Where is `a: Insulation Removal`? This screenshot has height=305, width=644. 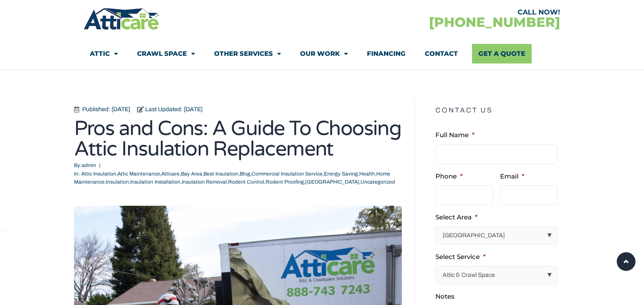
a: Insulation Removal is located at coordinates (204, 182).